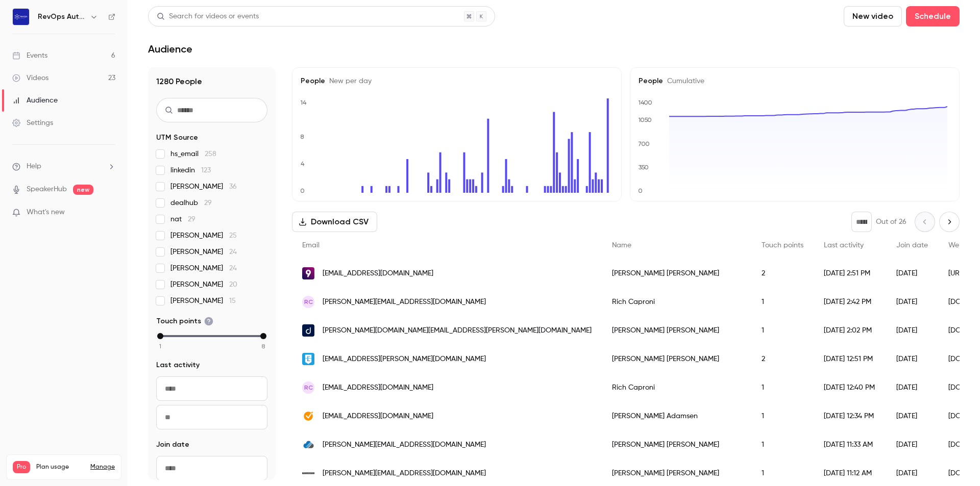 The height and width of the screenshot is (486, 980). Describe the element at coordinates (308, 445) in the screenshot. I see `img: marcloudconsulting.com` at that location.